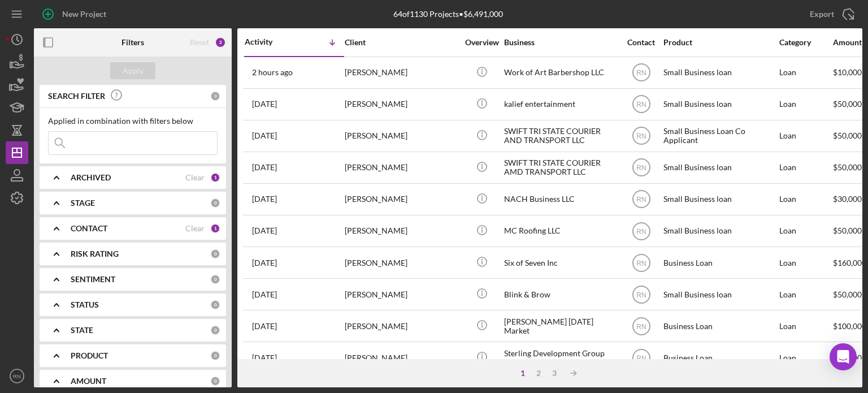 The width and height of the screenshot is (868, 393). Describe the element at coordinates (76, 96) in the screenshot. I see `b: SEARCH FILTER` at that location.